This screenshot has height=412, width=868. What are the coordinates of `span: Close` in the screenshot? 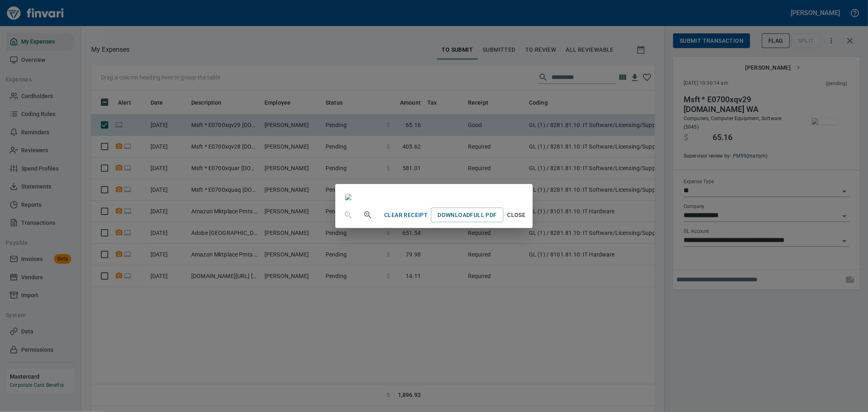 It's located at (516, 215).